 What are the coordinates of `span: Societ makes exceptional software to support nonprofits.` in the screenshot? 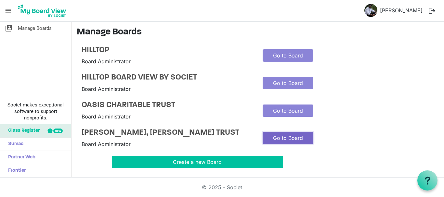 It's located at (35, 112).